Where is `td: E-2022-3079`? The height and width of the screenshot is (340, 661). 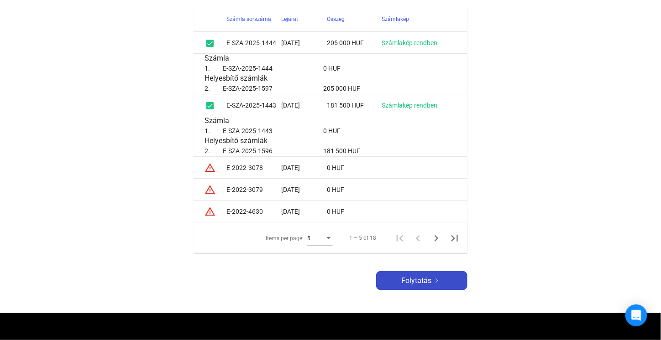
td: E-2022-3079 is located at coordinates (254, 190).